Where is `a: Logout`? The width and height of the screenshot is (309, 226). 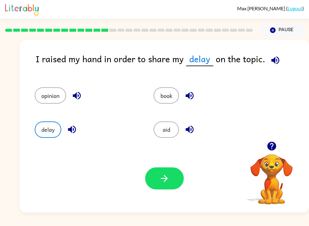
a: Logout is located at coordinates (295, 8).